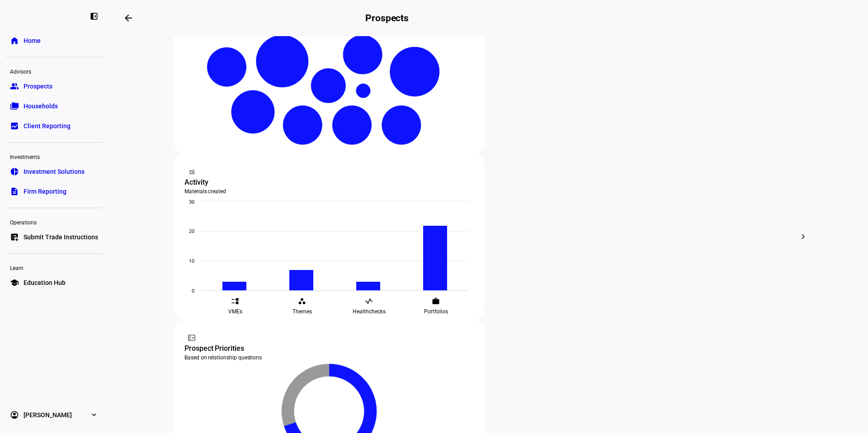 The image size is (868, 433). Describe the element at coordinates (329, 357) in the screenshot. I see `div: Based on relationship questions` at that location.